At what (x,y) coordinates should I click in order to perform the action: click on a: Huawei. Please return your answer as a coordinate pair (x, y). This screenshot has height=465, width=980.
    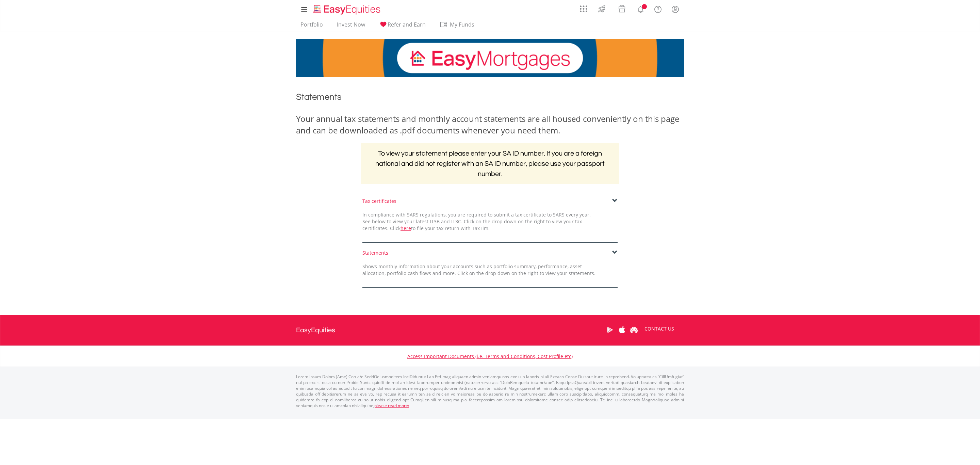
    Looking at the image, I should click on (634, 331).